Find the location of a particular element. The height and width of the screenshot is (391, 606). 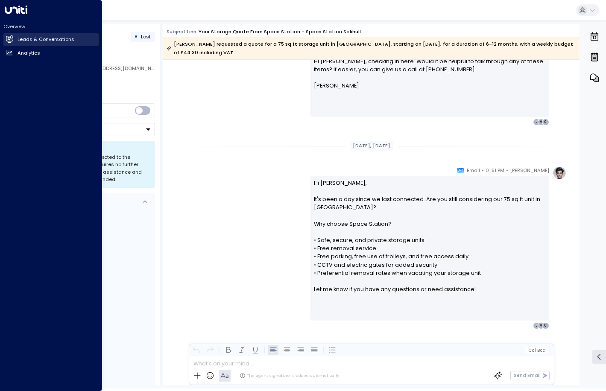

a: Analytics is located at coordinates (51, 53).